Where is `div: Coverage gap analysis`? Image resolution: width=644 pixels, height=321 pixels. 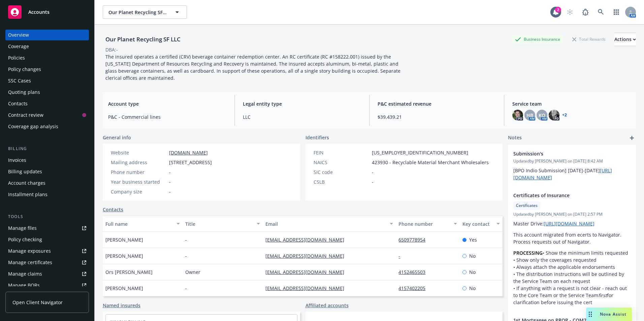
div: Coverage gap analysis is located at coordinates (33, 126).